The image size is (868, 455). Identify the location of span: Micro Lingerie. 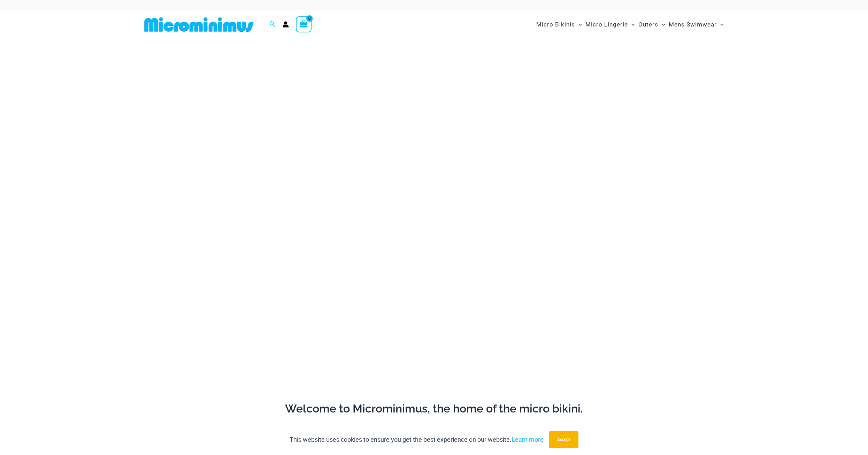
(606, 24).